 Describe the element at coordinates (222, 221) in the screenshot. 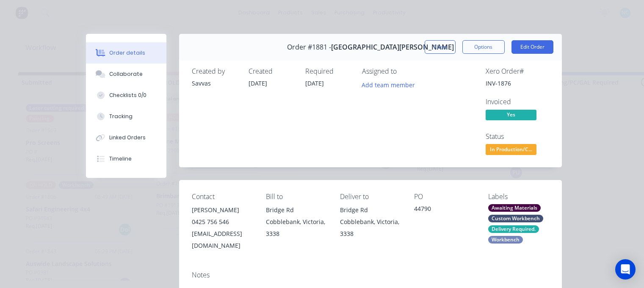

I see `div: 0425 756 546` at that location.